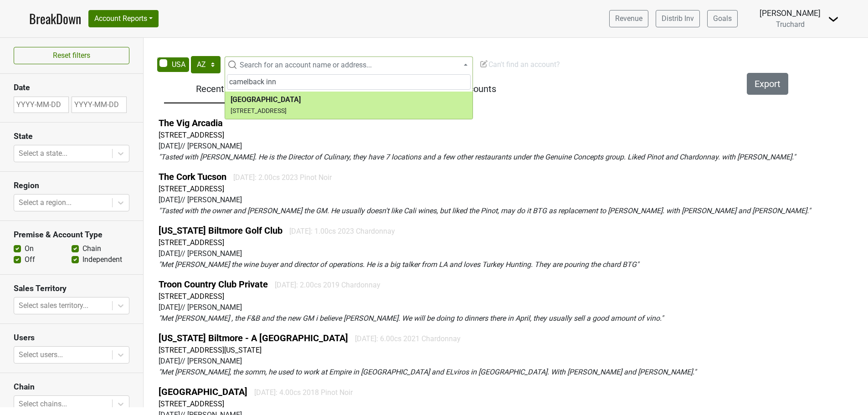  Describe the element at coordinates (192, 177) in the screenshot. I see `a: The Cork Tucson` at that location.